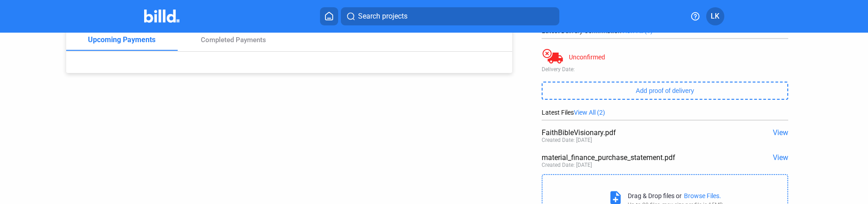 This screenshot has width=868, height=204. What do you see at coordinates (640, 133) in the screenshot?
I see `div: FaithBibleVisionary.pdf` at bounding box center [640, 133].